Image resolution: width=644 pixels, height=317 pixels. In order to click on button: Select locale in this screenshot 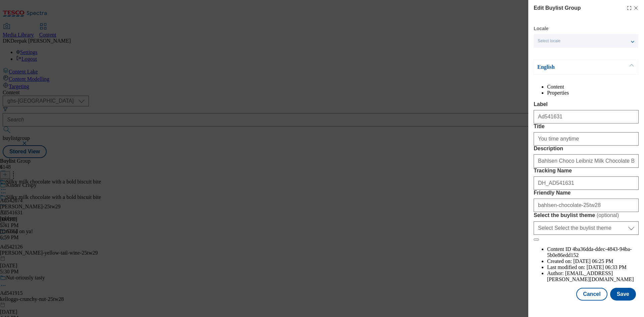, I will do `click(586, 41)`.